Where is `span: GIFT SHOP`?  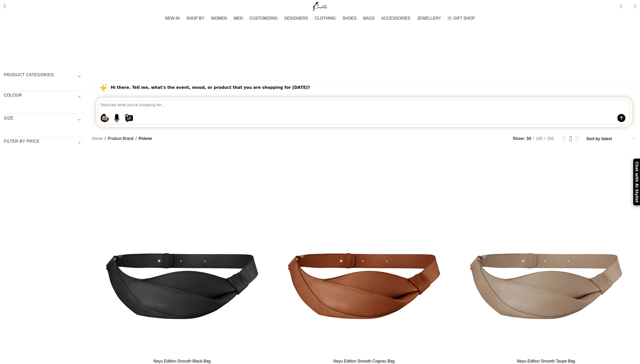
span: GIFT SHOP is located at coordinates (464, 18).